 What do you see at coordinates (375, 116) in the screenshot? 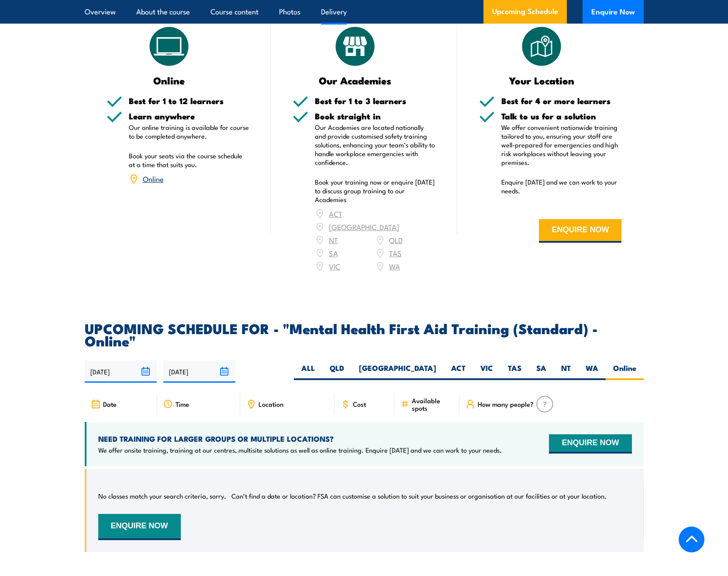
I see `h5: Book straight in` at bounding box center [375, 116].